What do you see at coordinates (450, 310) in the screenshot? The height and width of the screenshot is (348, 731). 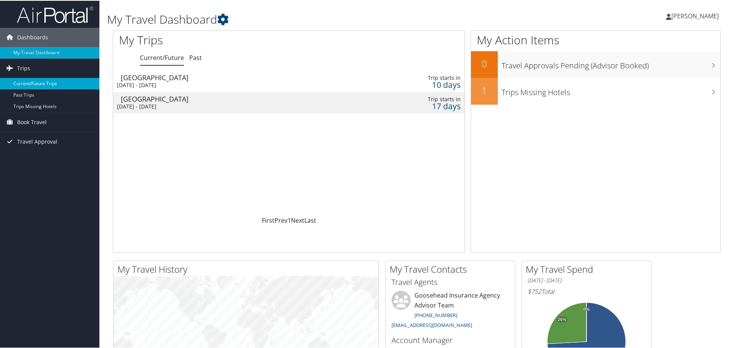 I see `li: Goosehead Insurance Agency Advisor Team` at bounding box center [450, 310].